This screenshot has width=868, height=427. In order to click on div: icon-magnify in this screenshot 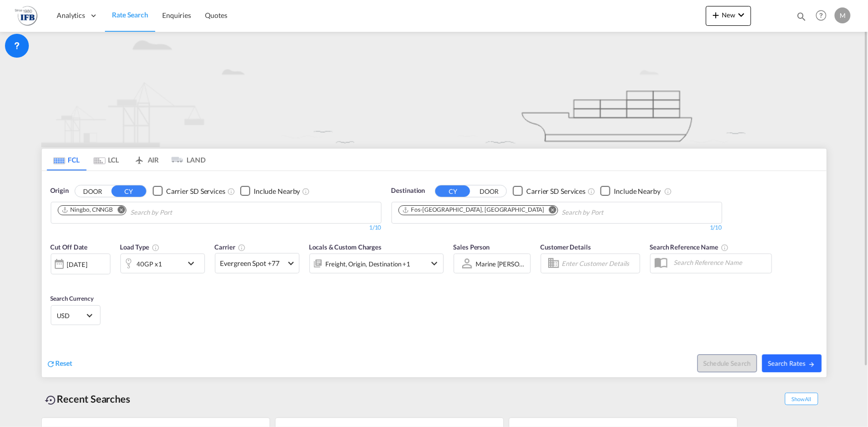, I will do `click(801, 19)`.